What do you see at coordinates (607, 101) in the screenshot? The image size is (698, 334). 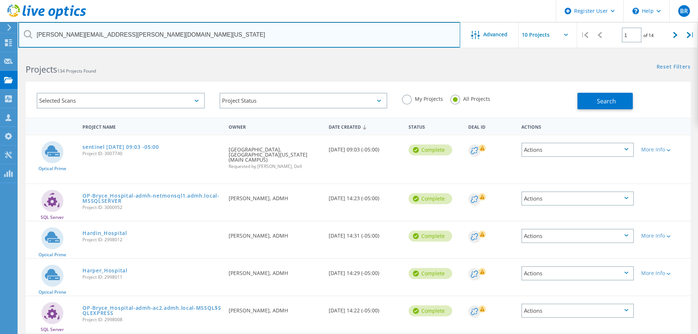 I see `span: Search` at bounding box center [607, 101].